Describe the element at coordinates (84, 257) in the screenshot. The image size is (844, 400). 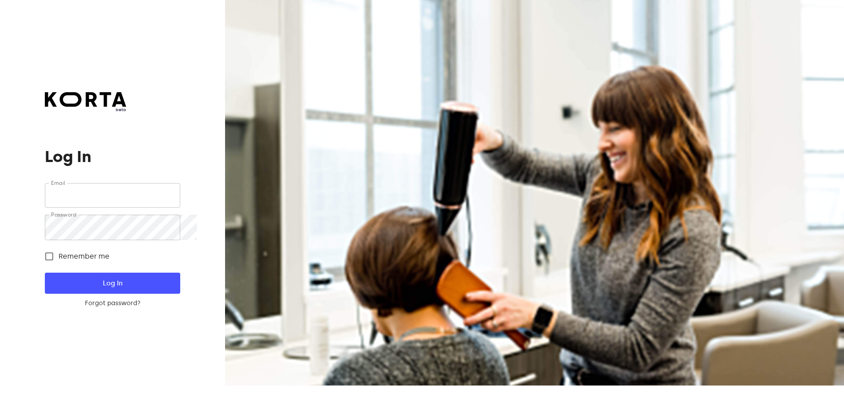
I see `span: Remember me` at that location.